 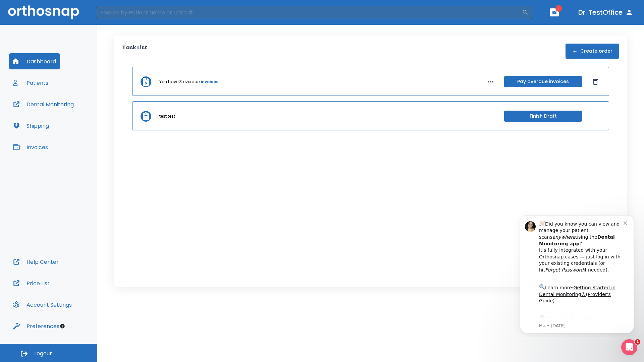 What do you see at coordinates (134, 51) in the screenshot?
I see `p: Task List` at bounding box center [134, 51].